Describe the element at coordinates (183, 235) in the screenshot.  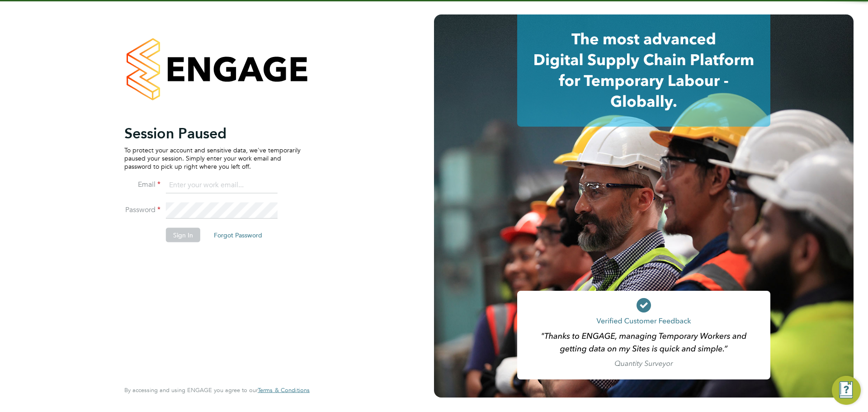
I see `button: Sign In` at that location.